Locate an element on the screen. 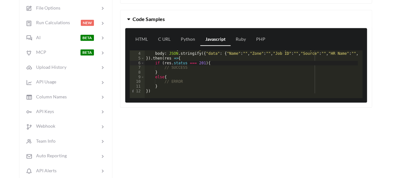 The width and height of the screenshot is (404, 178). div: 5 is located at coordinates (137, 58).